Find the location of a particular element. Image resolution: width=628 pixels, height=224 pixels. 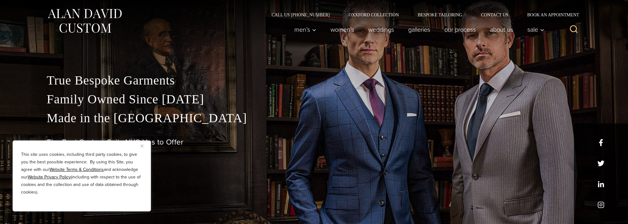

a: Oxxford Collection is located at coordinates (374, 15).